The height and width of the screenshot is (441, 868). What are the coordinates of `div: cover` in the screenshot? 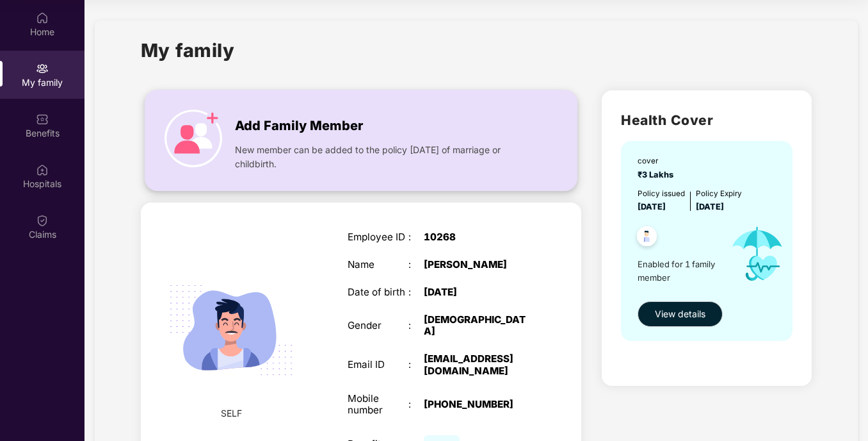 It's located at (657, 161).